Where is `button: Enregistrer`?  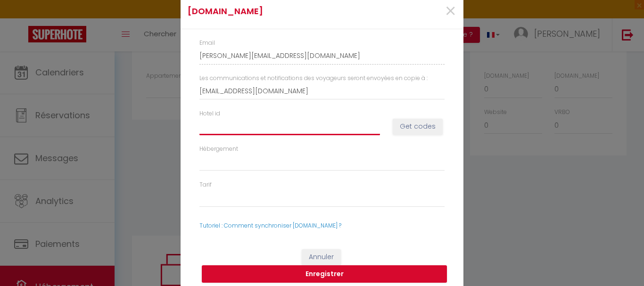 button: Enregistrer is located at coordinates (325, 274).